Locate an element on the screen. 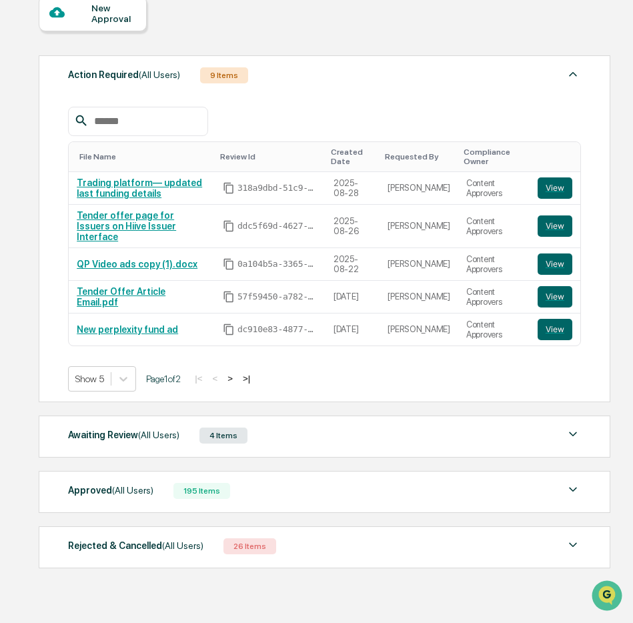  span: Preclearance is located at coordinates (56, 175).